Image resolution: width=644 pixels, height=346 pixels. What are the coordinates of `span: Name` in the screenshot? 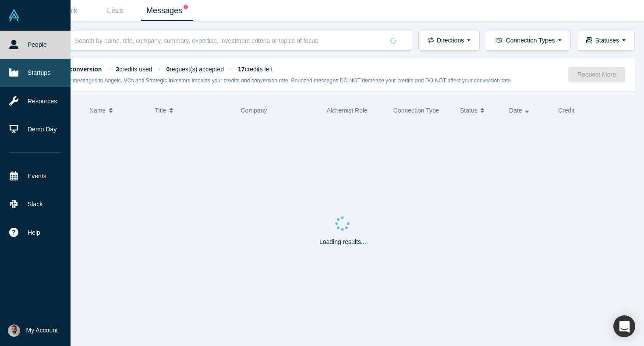 It's located at (97, 110).